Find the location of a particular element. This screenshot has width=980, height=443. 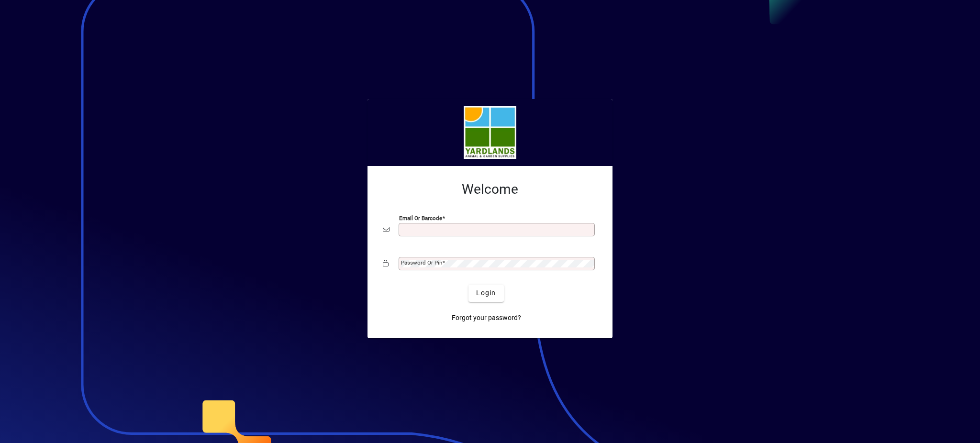

mat-label: Password or Pin is located at coordinates (422, 262).